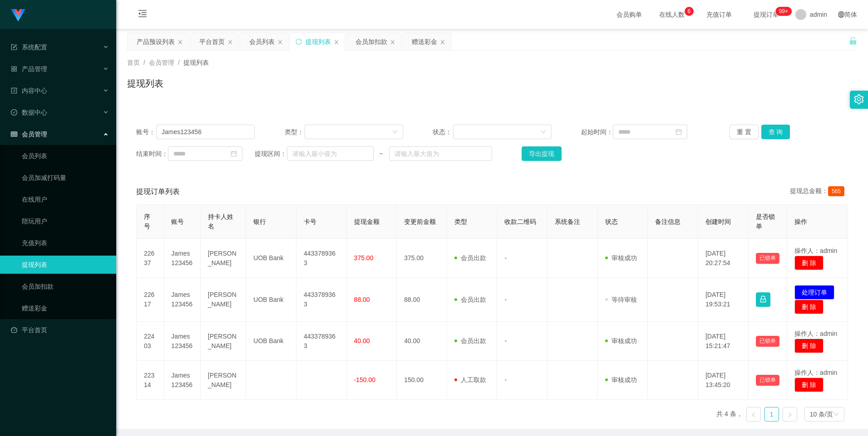 The width and height of the screenshot is (868, 436). What do you see at coordinates (14, 69) in the screenshot?
I see `i: 图标: appstore-o` at bounding box center [14, 69].